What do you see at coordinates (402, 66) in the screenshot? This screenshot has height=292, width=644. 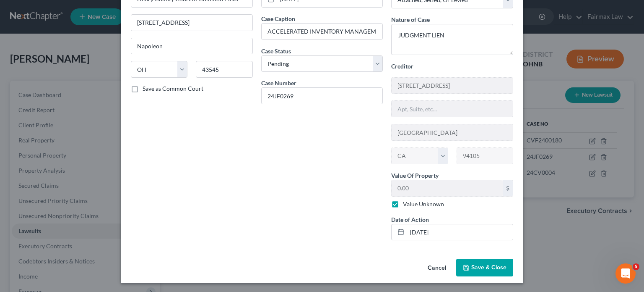 I see `span: Creditor` at bounding box center [402, 66].